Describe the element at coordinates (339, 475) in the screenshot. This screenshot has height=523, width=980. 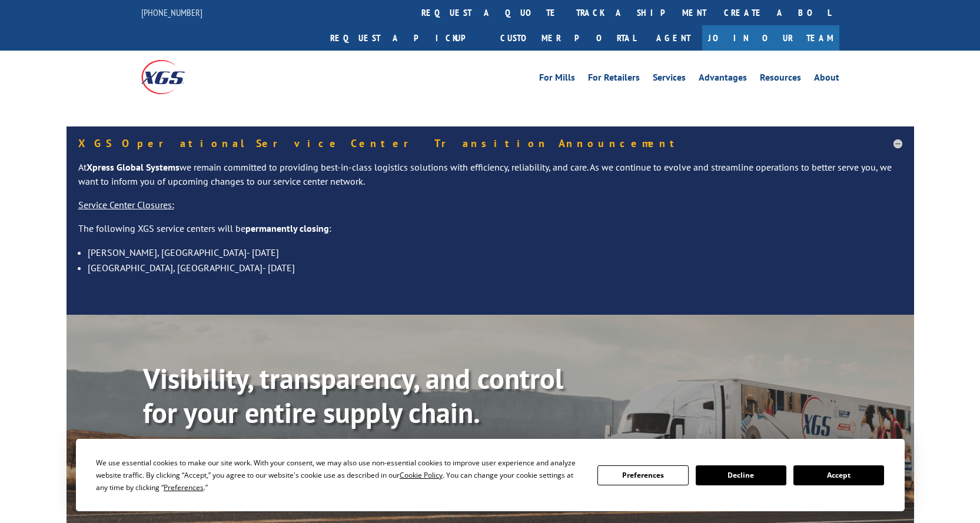
I see `div: We use essential cookies to make our site work. With your consent, we may also use non-essential ...` at that location.